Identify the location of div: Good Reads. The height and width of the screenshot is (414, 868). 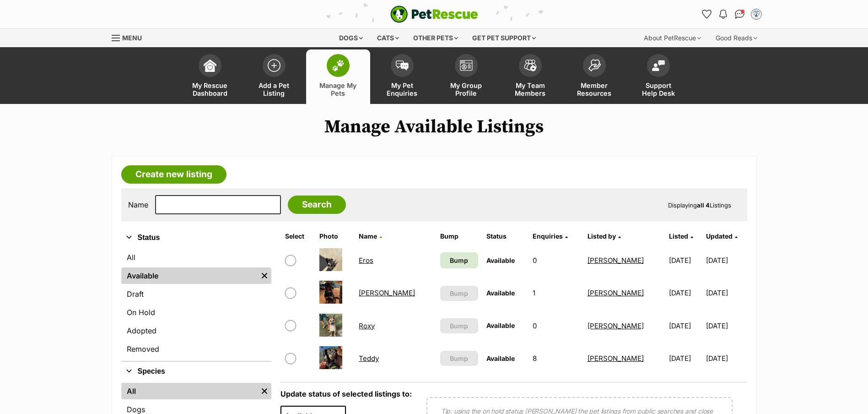
(736, 38).